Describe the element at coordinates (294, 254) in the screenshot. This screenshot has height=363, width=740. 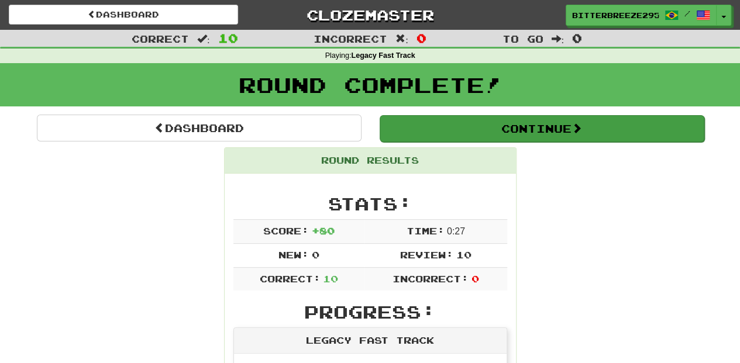
I see `span: New:` at that location.